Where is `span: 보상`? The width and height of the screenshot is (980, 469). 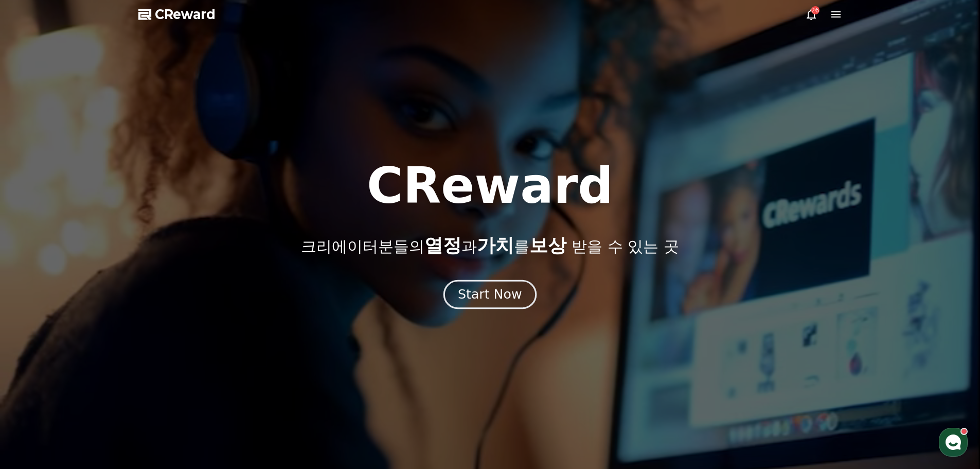 span: 보상 is located at coordinates (547, 245).